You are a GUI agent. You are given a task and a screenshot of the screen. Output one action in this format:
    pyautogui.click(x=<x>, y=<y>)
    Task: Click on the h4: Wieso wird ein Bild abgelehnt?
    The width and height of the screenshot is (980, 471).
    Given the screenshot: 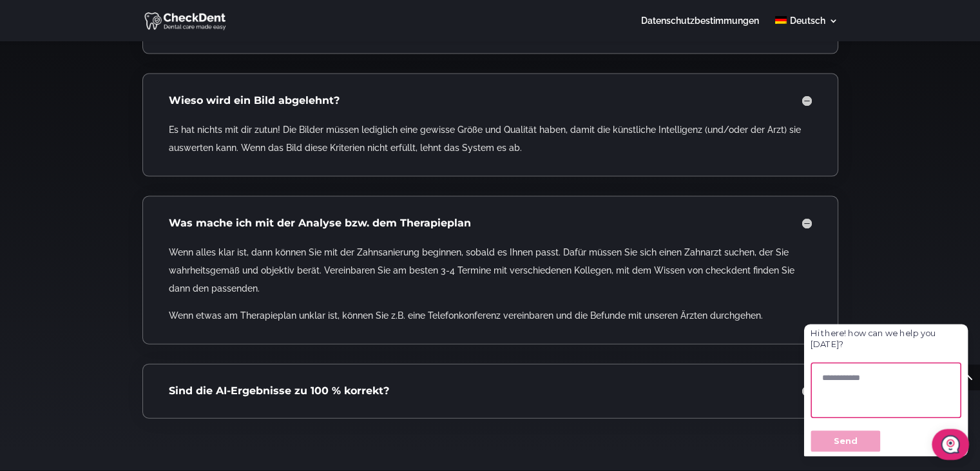 What is the action you would take?
    pyautogui.click(x=490, y=100)
    